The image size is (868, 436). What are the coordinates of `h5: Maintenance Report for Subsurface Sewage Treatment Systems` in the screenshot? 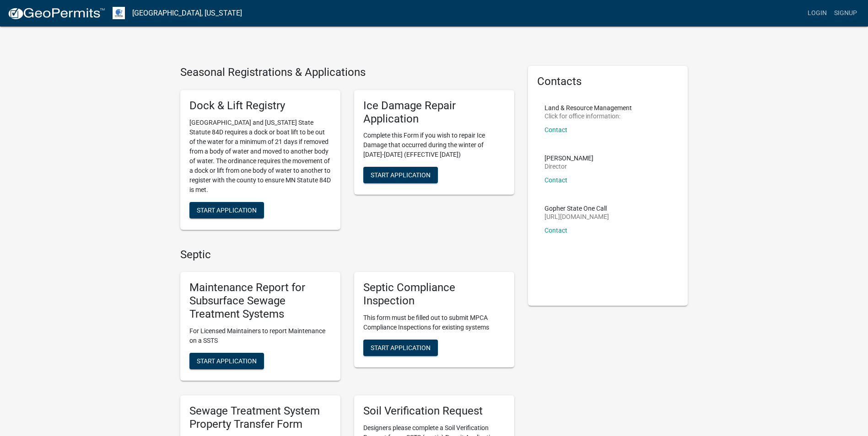 It's located at (261, 301).